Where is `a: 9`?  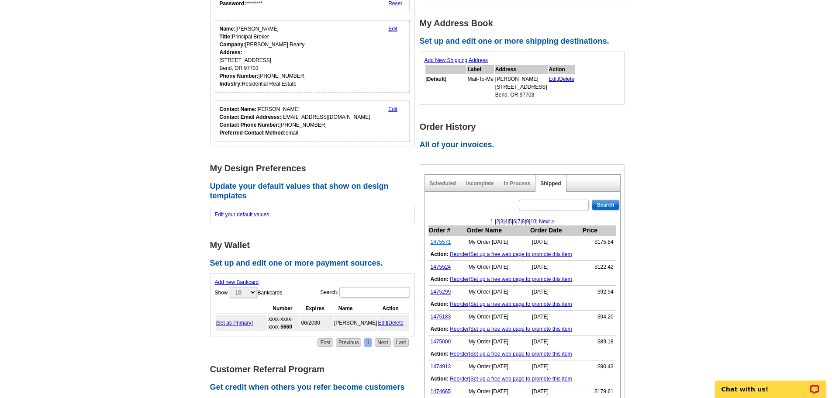
a: 9 is located at coordinates (527, 221).